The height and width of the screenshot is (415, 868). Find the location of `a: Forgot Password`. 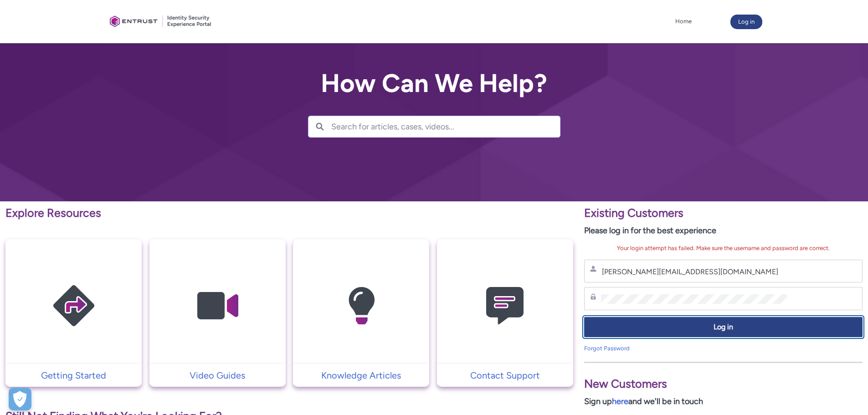

a: Forgot Password is located at coordinates (607, 348).